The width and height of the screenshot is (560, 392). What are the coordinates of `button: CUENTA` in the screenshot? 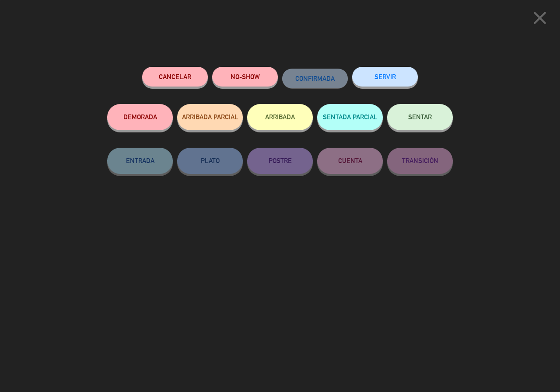 It's located at (350, 161).